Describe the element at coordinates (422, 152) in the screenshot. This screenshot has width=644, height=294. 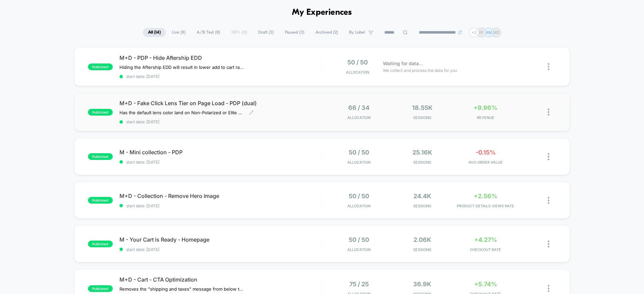
I see `span: 25.16k` at that location.